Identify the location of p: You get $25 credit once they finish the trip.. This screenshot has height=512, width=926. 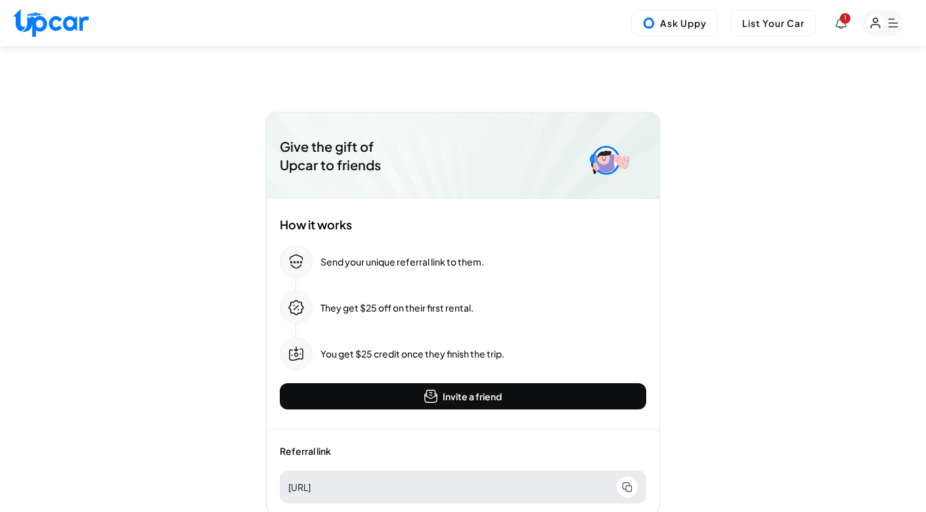
(413, 353).